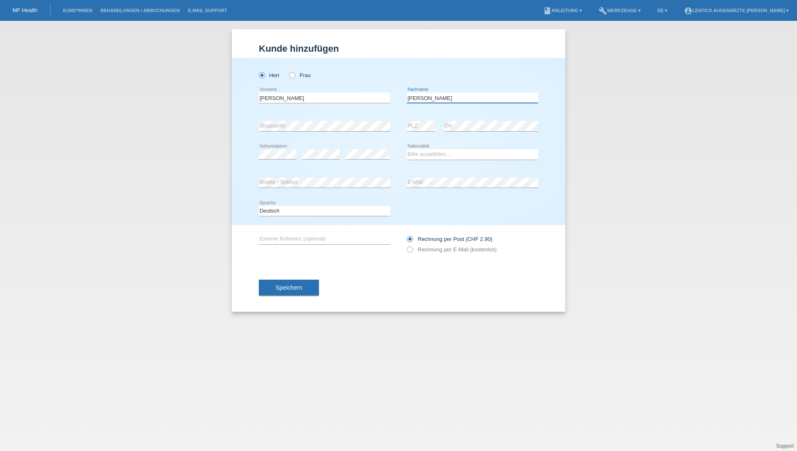  What do you see at coordinates (619, 10) in the screenshot?
I see `a: buildWerkzeuge ▾` at bounding box center [619, 10].